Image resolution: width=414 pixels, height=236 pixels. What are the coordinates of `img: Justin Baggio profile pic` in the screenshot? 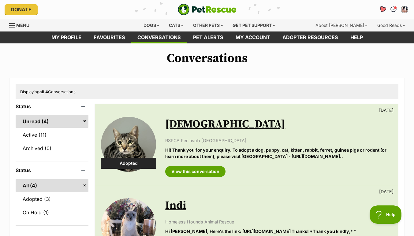 It's located at (405, 9).